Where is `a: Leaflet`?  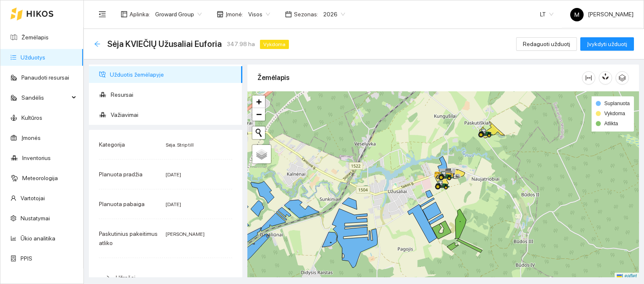 a: Leaflet is located at coordinates (627, 276).